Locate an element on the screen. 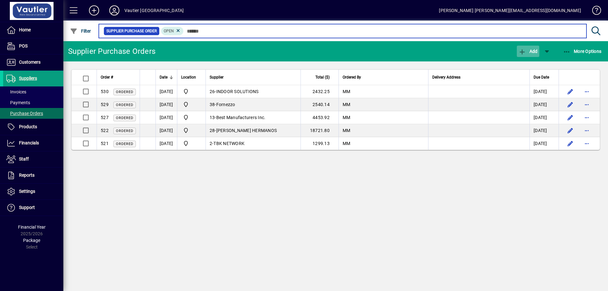 The width and height of the screenshot is (608, 291). div: Date is located at coordinates (166, 77).